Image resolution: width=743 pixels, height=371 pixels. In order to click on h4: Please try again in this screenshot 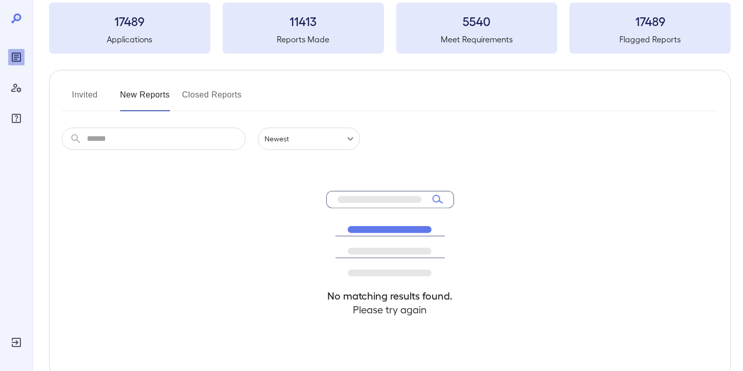, I will do `click(390, 309)`.